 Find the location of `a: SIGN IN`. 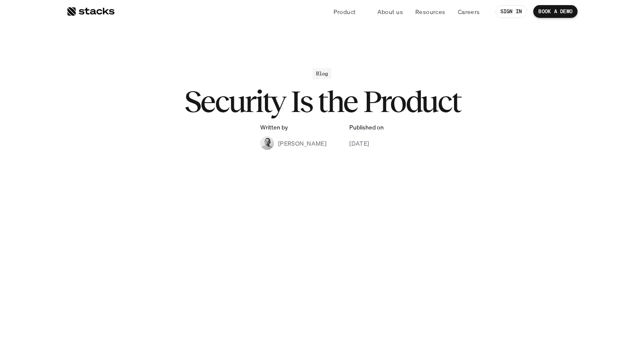

a: SIGN IN is located at coordinates (511, 11).